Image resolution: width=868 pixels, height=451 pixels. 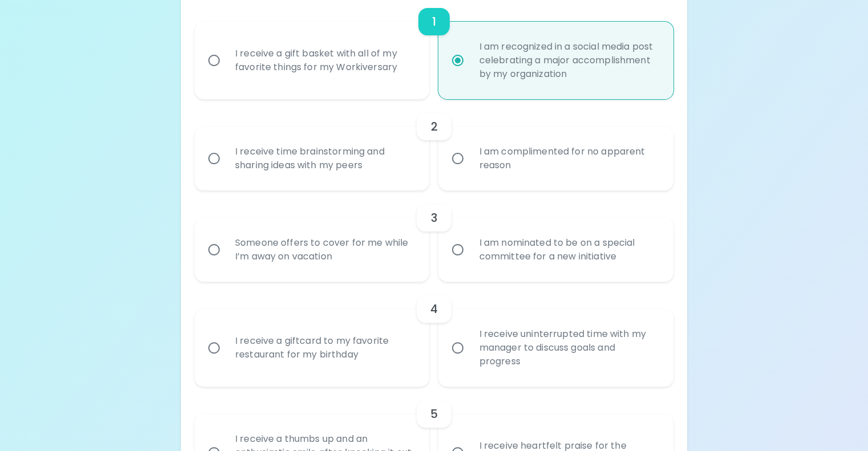 What do you see at coordinates (568, 250) in the screenshot?
I see `div: I am nominated to be on a special committee for a new initiative` at bounding box center [568, 250].